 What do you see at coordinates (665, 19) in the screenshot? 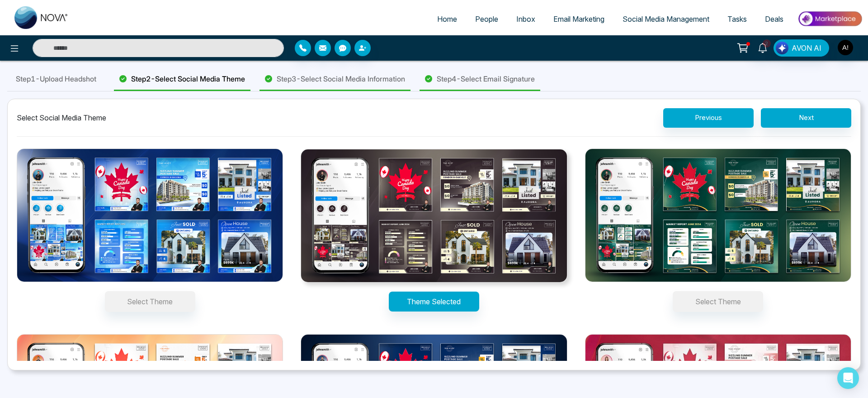
I see `span: Social Media Management` at bounding box center [665, 19].